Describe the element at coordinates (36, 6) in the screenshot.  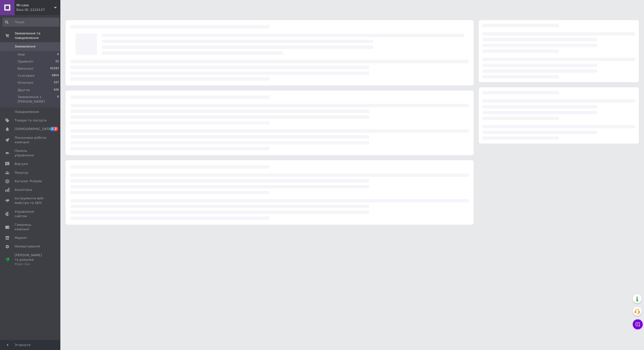
I see `span: Mi-case` at that location.